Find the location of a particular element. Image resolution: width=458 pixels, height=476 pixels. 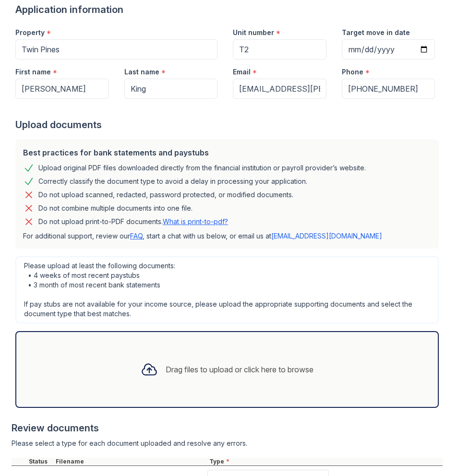

label: Property is located at coordinates (30, 33).